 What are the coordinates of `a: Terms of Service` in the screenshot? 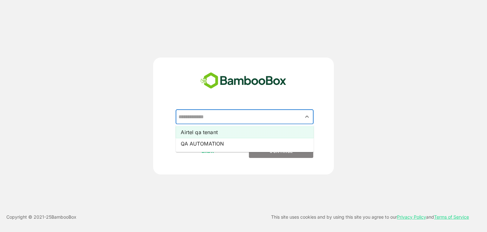 It's located at (452, 216).